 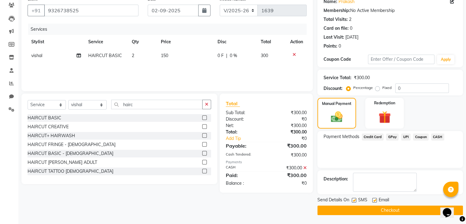 What do you see at coordinates (390, 10) in the screenshot?
I see `div: No Active Membership` at bounding box center [390, 10].